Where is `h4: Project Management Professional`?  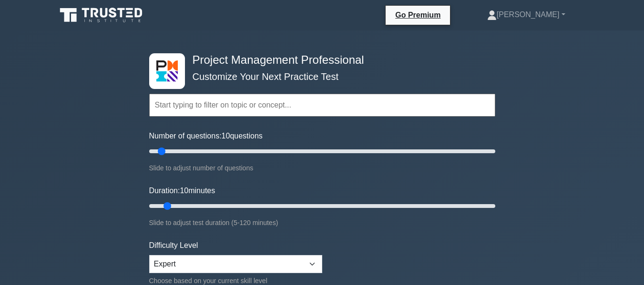
h4: Project Management Professional is located at coordinates (318, 60).